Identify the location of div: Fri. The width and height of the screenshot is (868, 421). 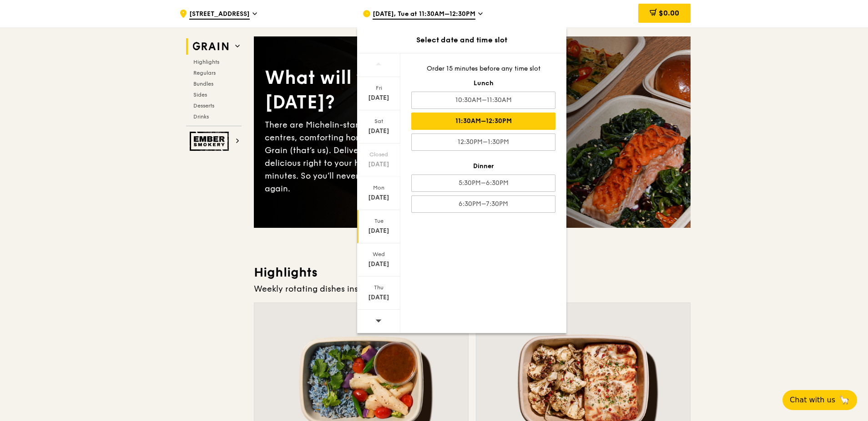
(378, 88).